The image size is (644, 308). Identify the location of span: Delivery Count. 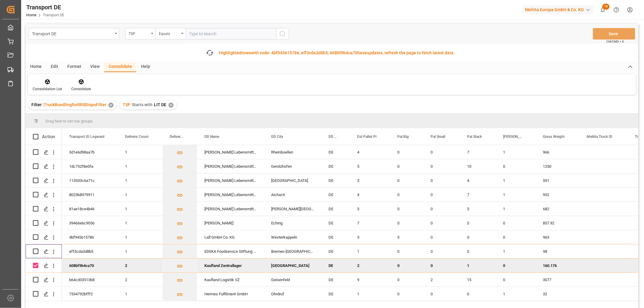
(137, 137).